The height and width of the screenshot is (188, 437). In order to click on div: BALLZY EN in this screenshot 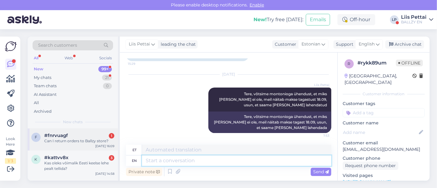, I will do `click(413, 22)`.